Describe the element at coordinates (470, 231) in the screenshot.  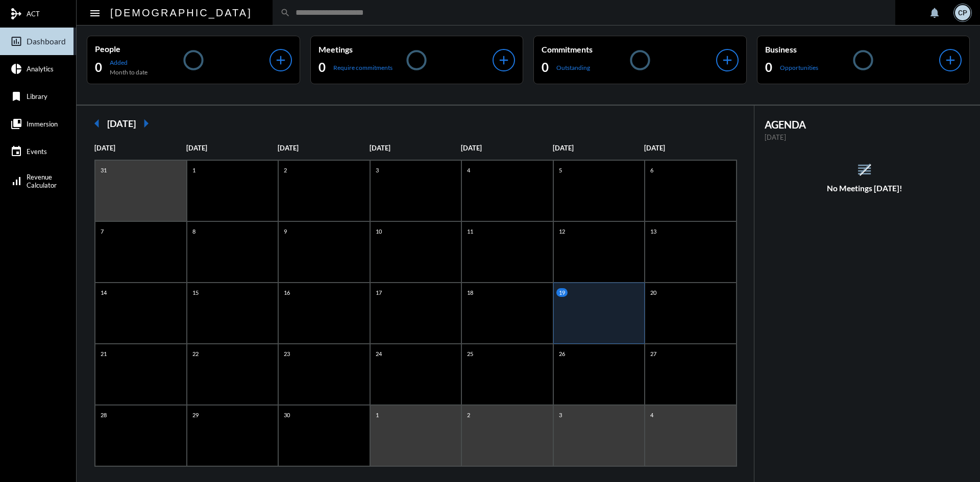
I see `p: 11` at that location.